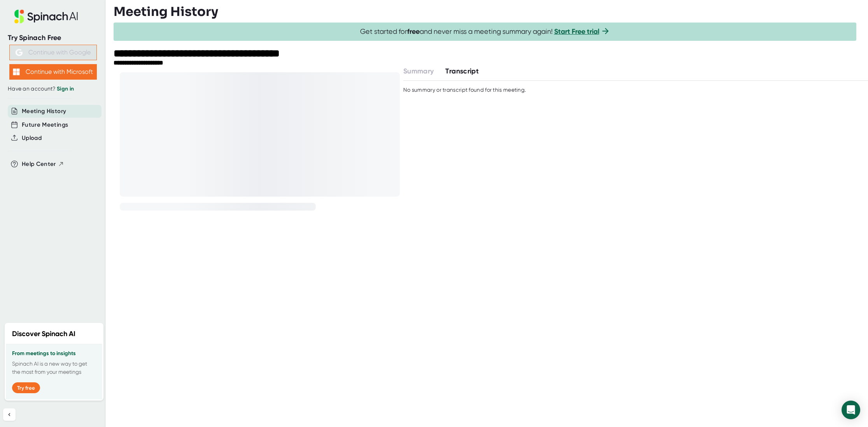 This screenshot has height=427, width=868. Describe the element at coordinates (26, 388) in the screenshot. I see `button: Try free` at that location.